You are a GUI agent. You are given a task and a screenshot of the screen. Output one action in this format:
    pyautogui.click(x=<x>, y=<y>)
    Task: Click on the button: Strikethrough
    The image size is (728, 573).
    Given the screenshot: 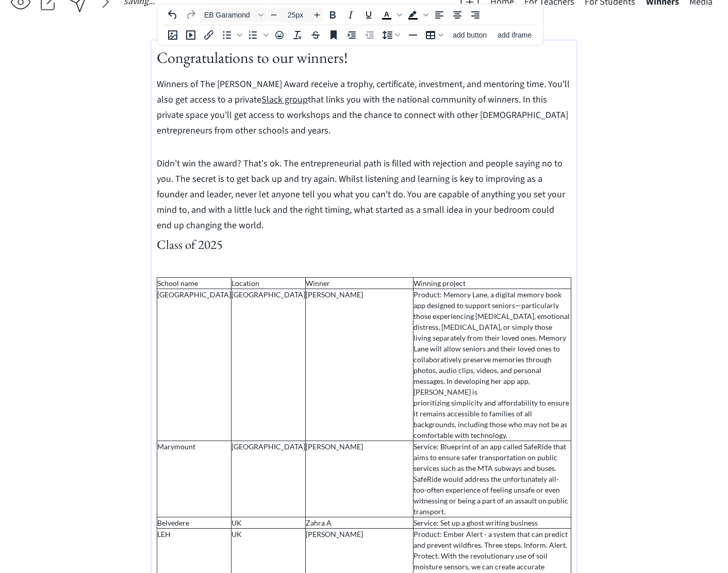 What is the action you would take?
    pyautogui.click(x=316, y=35)
    